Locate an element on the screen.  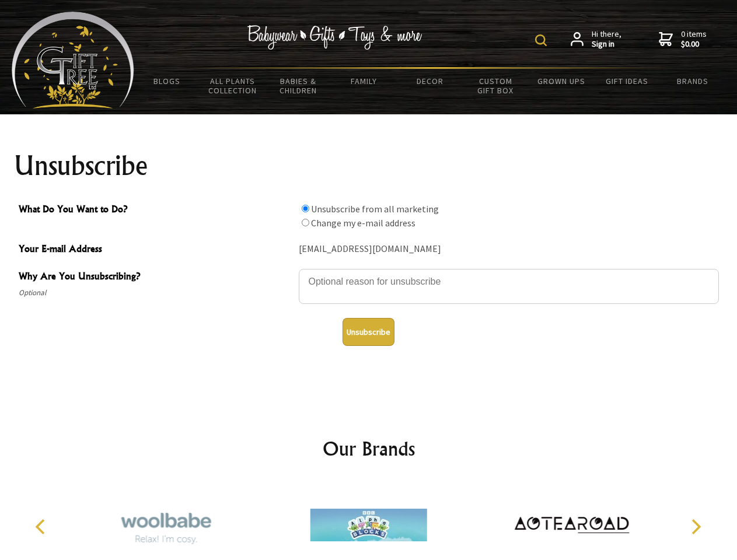
span: Why Are You Unsubscribing? is located at coordinates (156, 277).